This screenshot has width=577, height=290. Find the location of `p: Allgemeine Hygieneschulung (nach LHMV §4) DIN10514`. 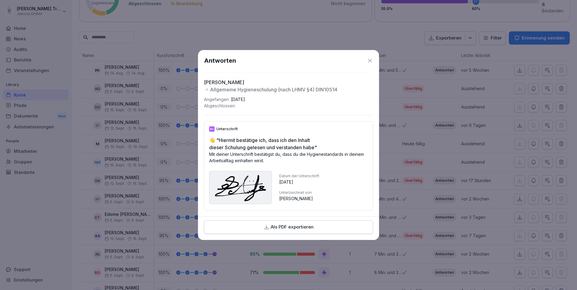

p: Allgemeine Hygieneschulung (nach LHMV §4) DIN10514 is located at coordinates (274, 90).